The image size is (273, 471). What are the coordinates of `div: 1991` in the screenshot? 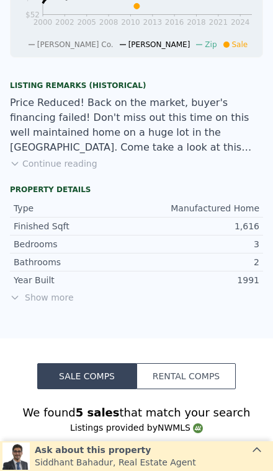 It's located at (198, 280).